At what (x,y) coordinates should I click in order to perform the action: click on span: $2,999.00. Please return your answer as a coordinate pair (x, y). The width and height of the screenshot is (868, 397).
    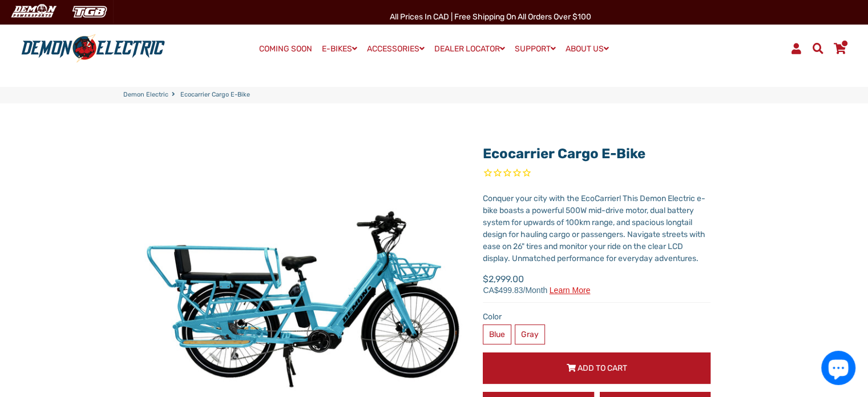
    Looking at the image, I should click on (536, 283).